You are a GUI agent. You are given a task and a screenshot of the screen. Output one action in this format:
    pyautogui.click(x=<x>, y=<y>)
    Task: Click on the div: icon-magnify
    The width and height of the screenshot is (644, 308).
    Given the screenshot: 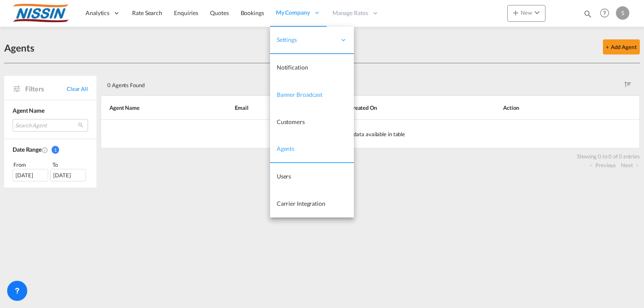 What is the action you would take?
    pyautogui.click(x=588, y=16)
    